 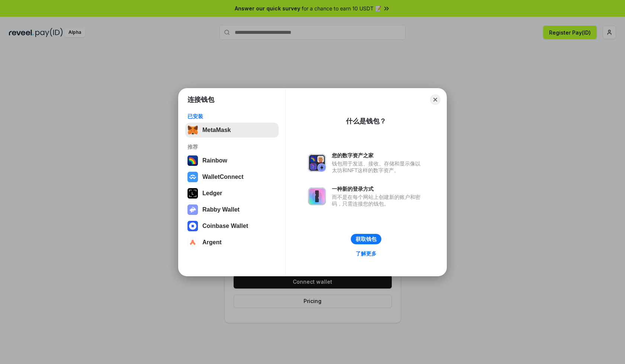 What do you see at coordinates (378, 155) in the screenshot?
I see `div: 您的数字资产之家` at bounding box center [378, 155].